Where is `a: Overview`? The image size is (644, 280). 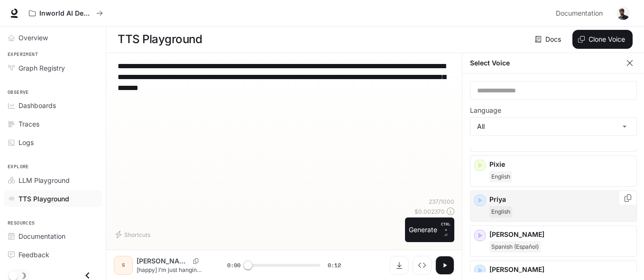 a: Overview is located at coordinates (53, 37).